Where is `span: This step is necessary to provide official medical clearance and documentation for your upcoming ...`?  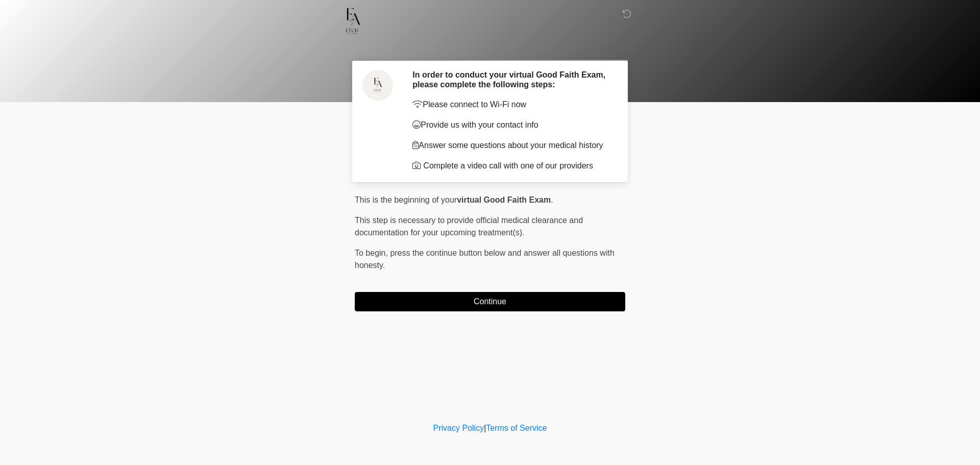
span: This step is necessary to provide official medical clearance and documentation for your upcoming ... is located at coordinates (469, 227).